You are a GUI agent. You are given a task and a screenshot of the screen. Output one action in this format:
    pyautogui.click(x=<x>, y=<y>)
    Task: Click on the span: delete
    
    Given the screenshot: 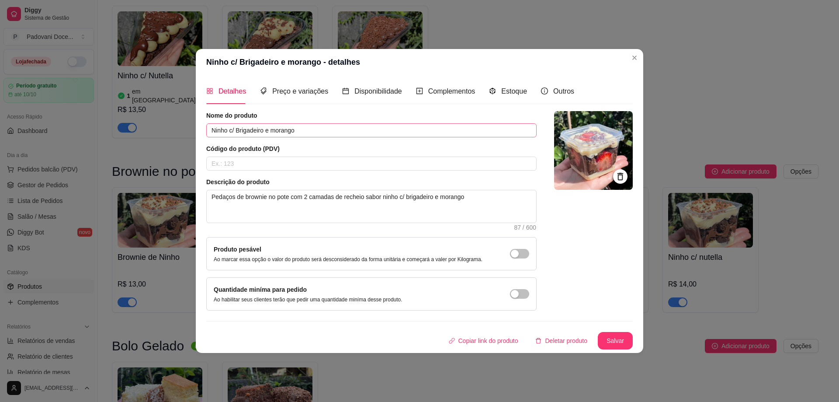 What is the action you would take?
    pyautogui.click(x=539, y=341)
    